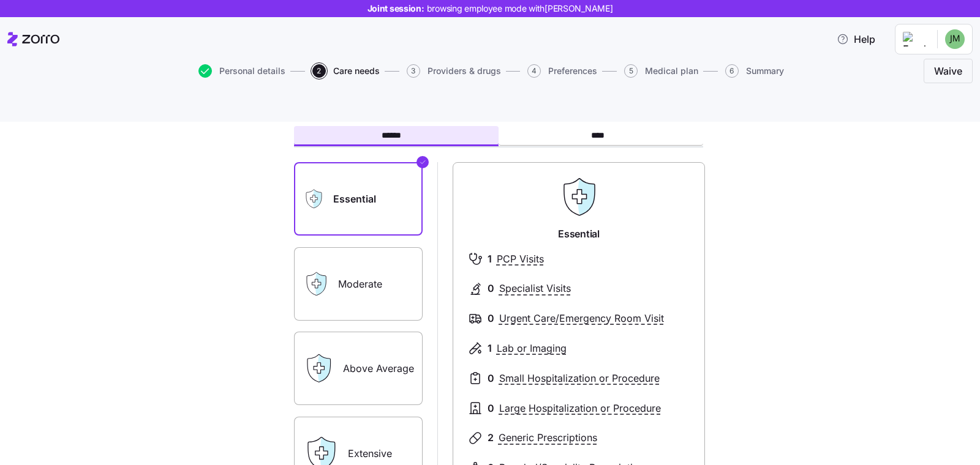  I want to click on a: 2Care needs, so click(345, 71).